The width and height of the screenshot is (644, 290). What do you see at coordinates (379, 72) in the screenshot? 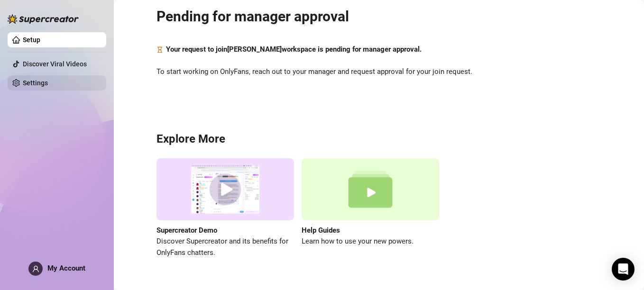
I see `span: To start working on OnlyFans, reach out to your manager and request approval for your join request.` at bounding box center [379, 72].